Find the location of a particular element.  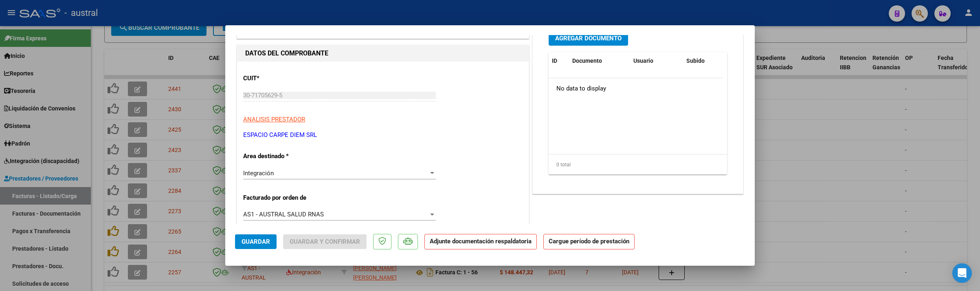

div: DOCUMENTACIÓN RESPALDATORIA is located at coordinates (638, 109).